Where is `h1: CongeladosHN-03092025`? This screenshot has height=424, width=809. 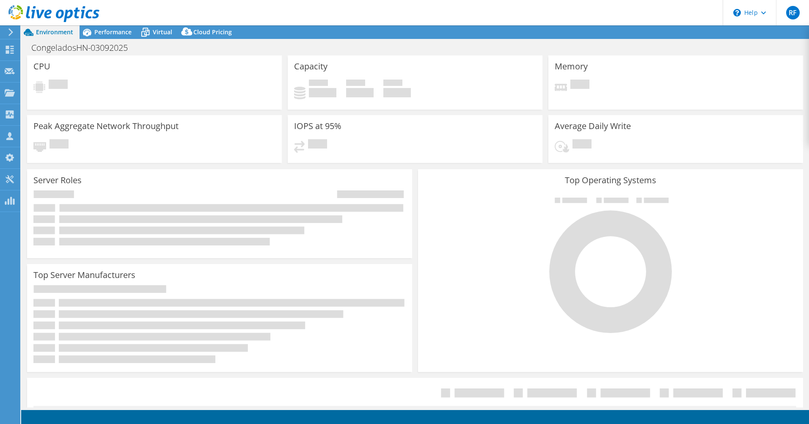 h1: CongeladosHN-03092025 is located at coordinates (84, 48).